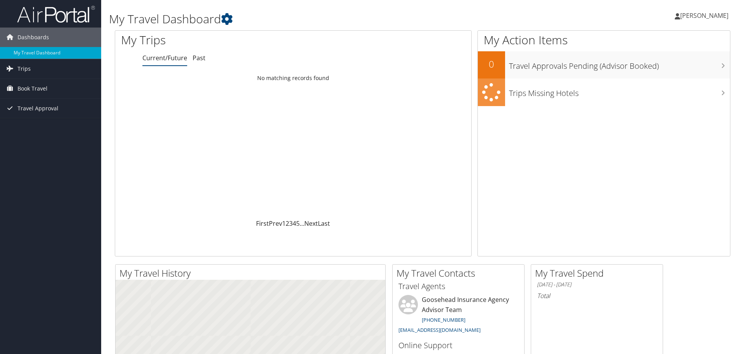 The image size is (744, 354). What do you see at coordinates (619, 64) in the screenshot?
I see `h3: Travel Approvals Pending (Advisor Booked)` at bounding box center [619, 64].